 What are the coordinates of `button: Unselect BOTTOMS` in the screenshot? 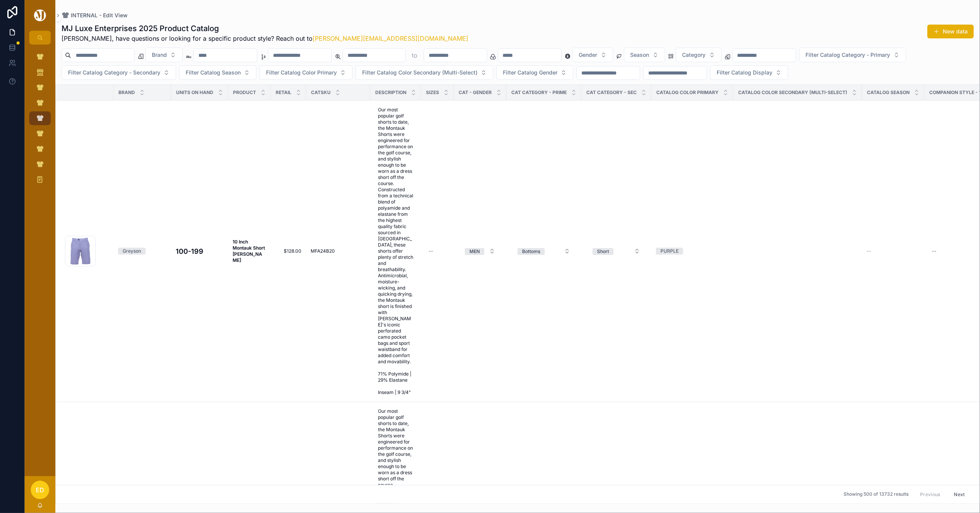 It's located at (531, 251).